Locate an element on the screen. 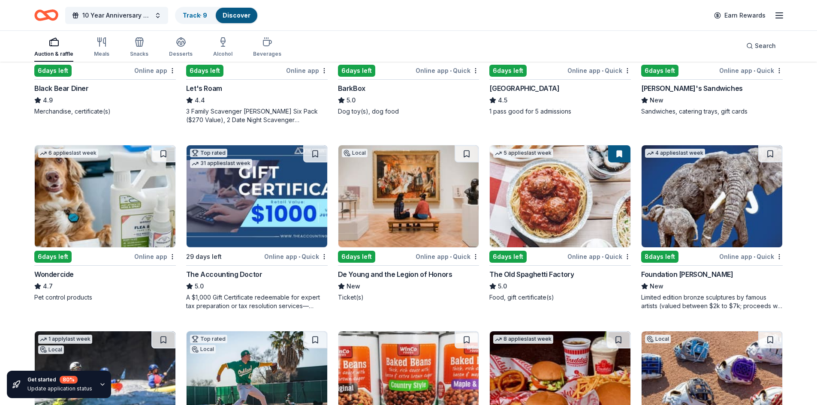  img: Image for The Old Spaghetti Factory is located at coordinates (560, 197).